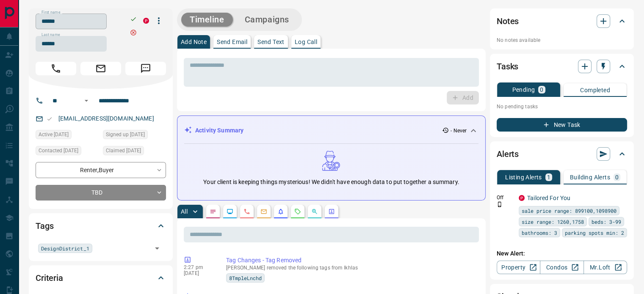  I want to click on p: - Never, so click(459, 131).